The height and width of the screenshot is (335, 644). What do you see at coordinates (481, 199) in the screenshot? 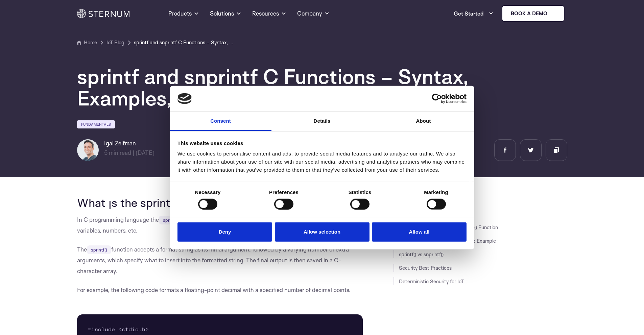
I see `h3: JUMP TO SECTION` at bounding box center [481, 199].